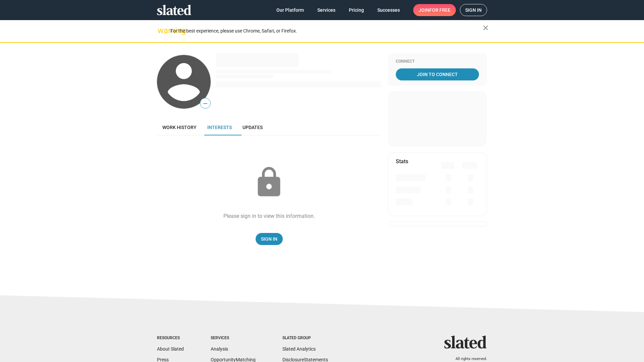 This screenshot has height=362, width=644. What do you see at coordinates (486, 28) in the screenshot?
I see `mat-icon: close` at bounding box center [486, 28].